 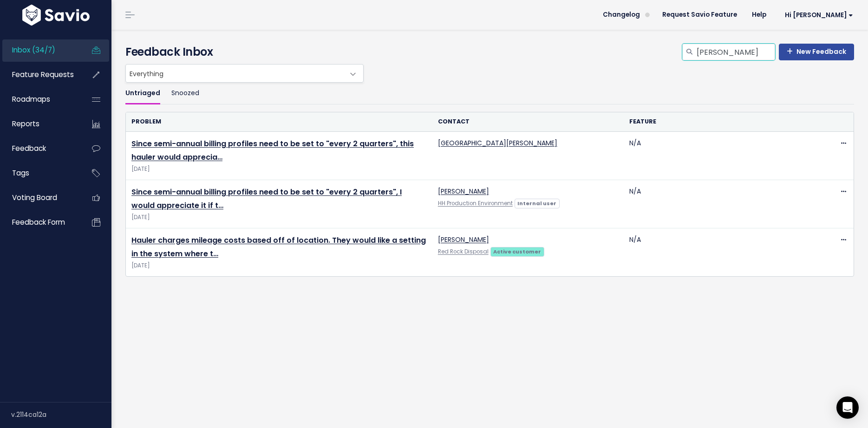 What do you see at coordinates (278, 247) in the screenshot?
I see `a: Hauler charges mileage costs based off of location. They would like a setting in the system where t…` at bounding box center [278, 247].